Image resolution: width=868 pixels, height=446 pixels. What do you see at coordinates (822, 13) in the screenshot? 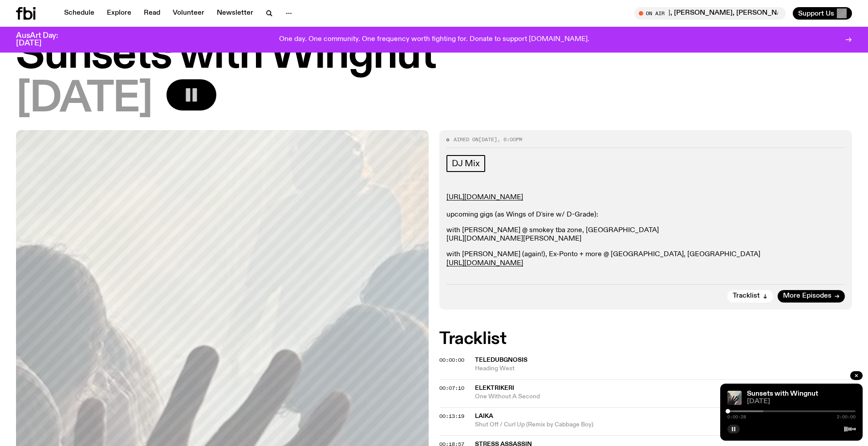
I see `button: Support Us` at bounding box center [822, 13].